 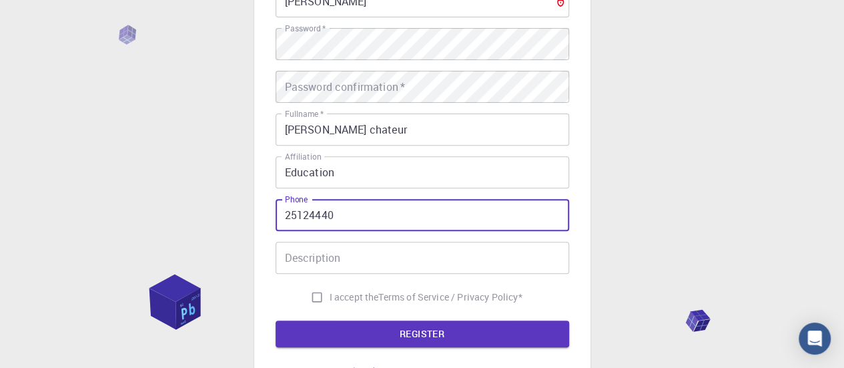 I want to click on button: REGISTER, so click(x=422, y=334).